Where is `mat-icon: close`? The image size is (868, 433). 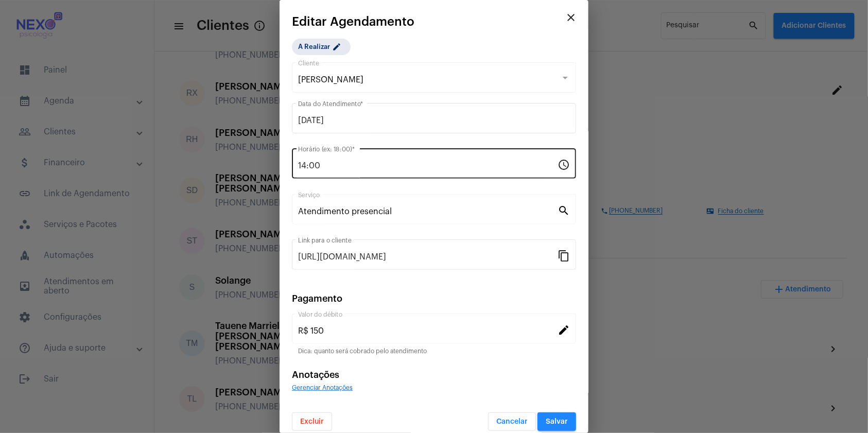
mat-icon: close is located at coordinates (571, 18).